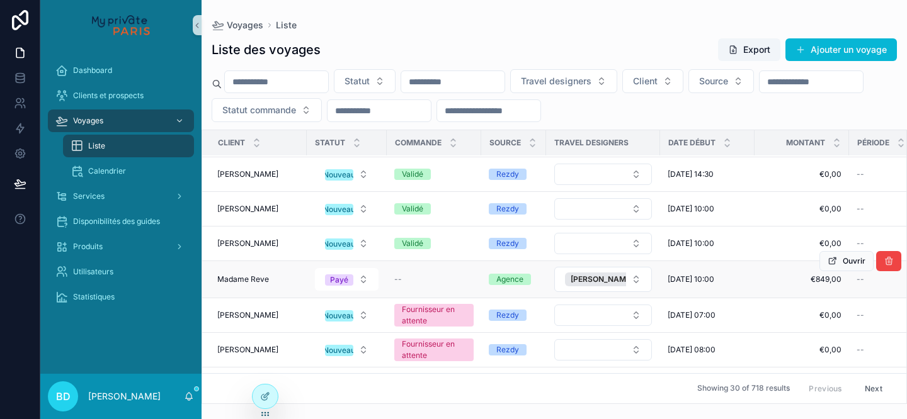 Image resolution: width=907 pixels, height=419 pixels. Describe the element at coordinates (88, 247) in the screenshot. I see `span: Produits` at that location.